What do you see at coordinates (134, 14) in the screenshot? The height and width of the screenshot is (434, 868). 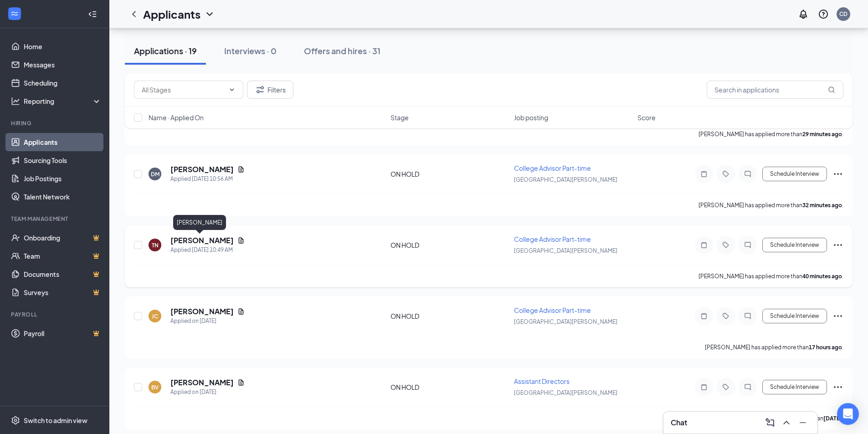 I see `svg: ChevronLeft` at bounding box center [134, 14].